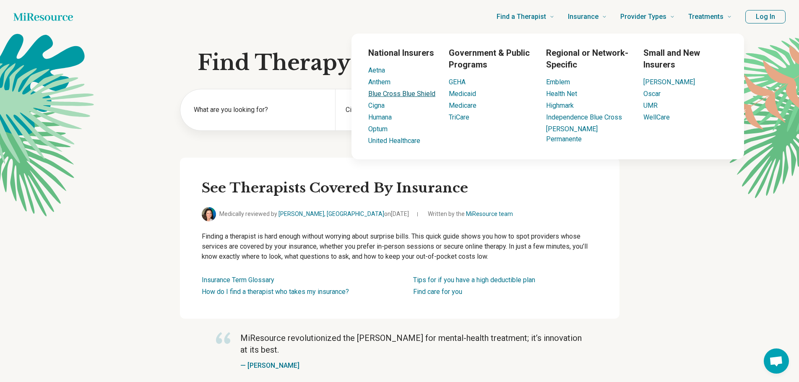 The image size is (799, 382). I want to click on a: Tips for if you have a high deductible plan, so click(474, 280).